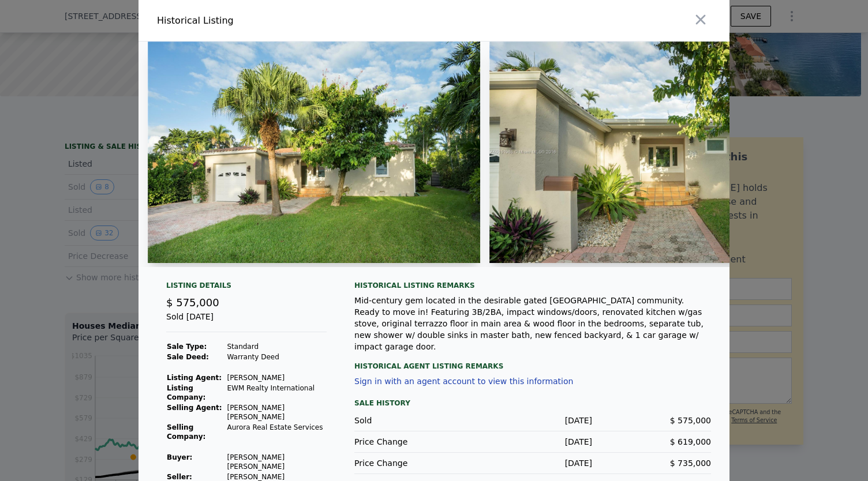 This screenshot has height=481, width=868. What do you see at coordinates (533, 403) in the screenshot?
I see `div: Sale History` at bounding box center [533, 403].